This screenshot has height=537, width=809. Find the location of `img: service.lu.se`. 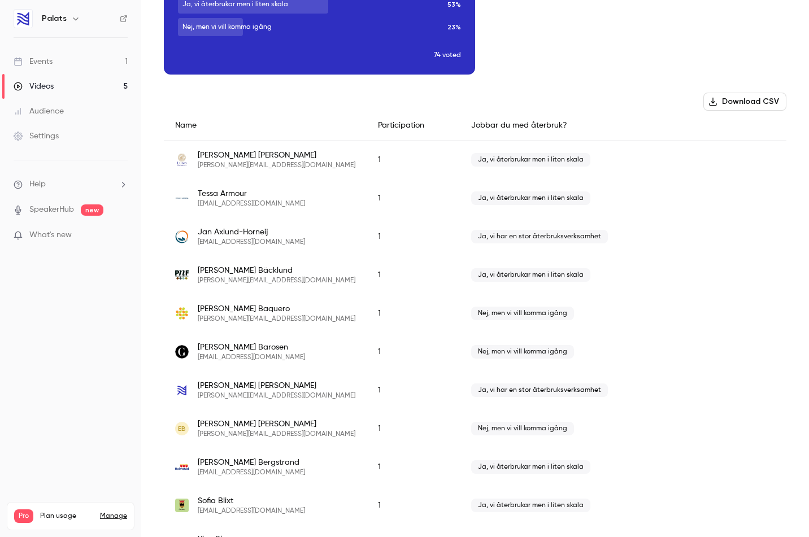

img: service.lu.se is located at coordinates (182, 160).